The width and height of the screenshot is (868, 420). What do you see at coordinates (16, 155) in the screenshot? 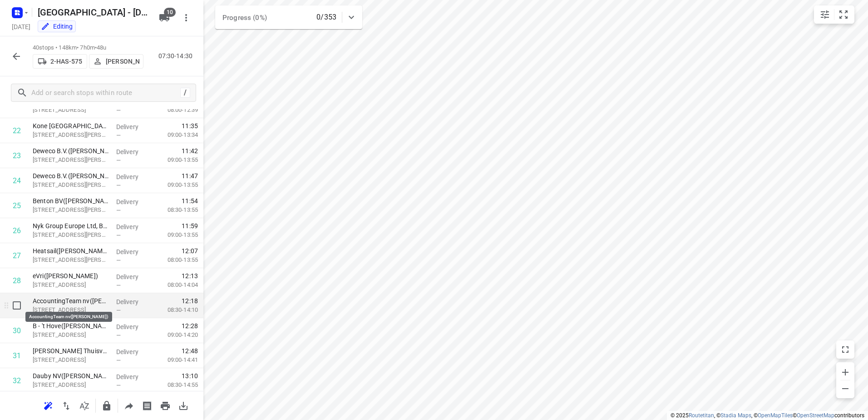
I see `div: 23` at bounding box center [16, 155].